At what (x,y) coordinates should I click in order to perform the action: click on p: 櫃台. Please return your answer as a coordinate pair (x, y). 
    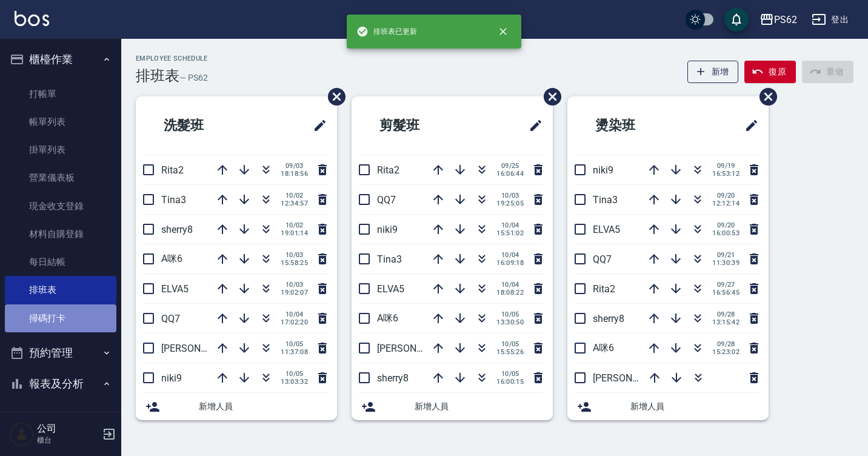
    Looking at the image, I should click on (68, 440).